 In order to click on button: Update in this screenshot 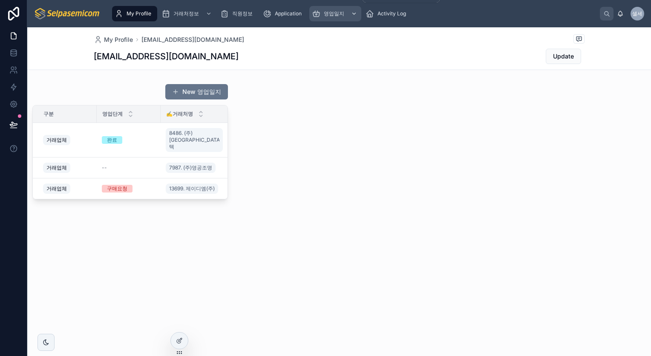, I will do `click(564, 56)`.